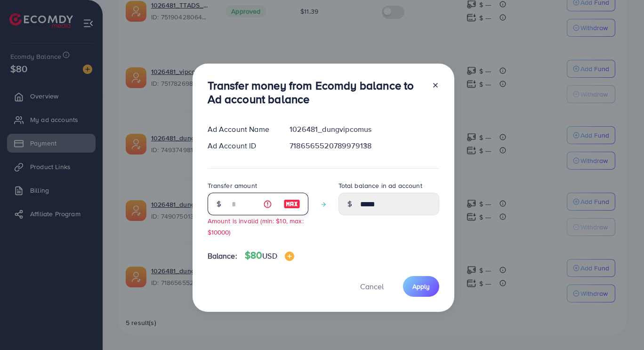  Describe the element at coordinates (270, 255) in the screenshot. I see `h4: $80` at that location.